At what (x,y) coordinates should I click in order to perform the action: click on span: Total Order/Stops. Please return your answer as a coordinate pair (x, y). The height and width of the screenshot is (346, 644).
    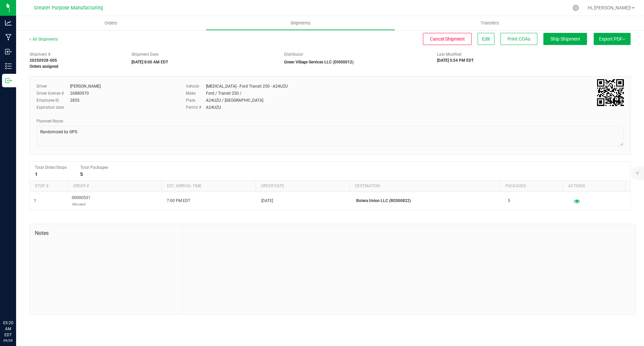
    Looking at the image, I should click on (51, 168).